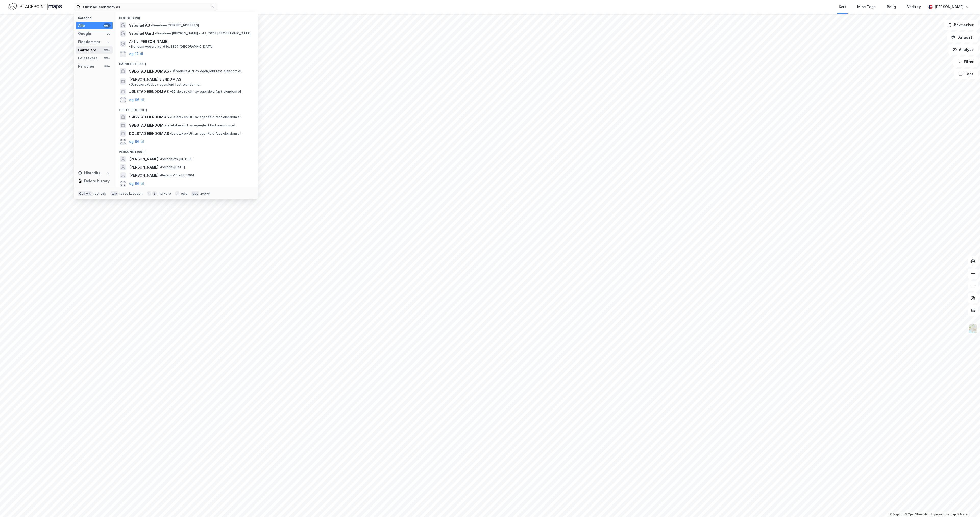 Image resolution: width=980 pixels, height=517 pixels. What do you see at coordinates (867, 7) in the screenshot?
I see `div: Mine Tags` at bounding box center [867, 7].